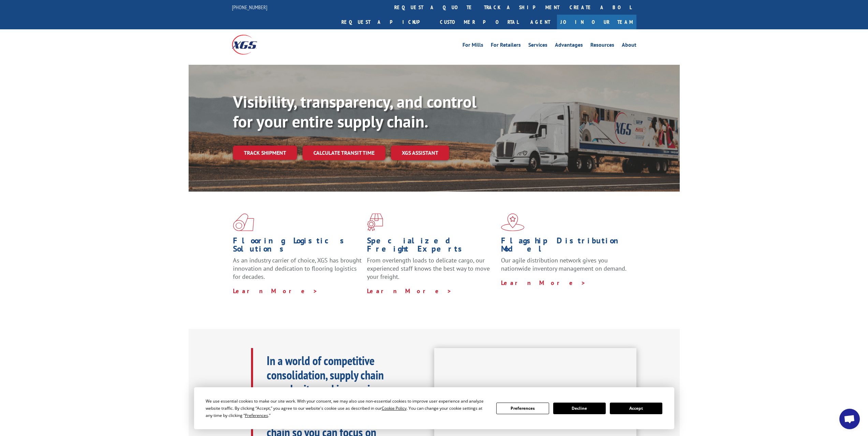 The image size is (868, 436). Describe the element at coordinates (596, 22) in the screenshot. I see `a: Join Our Team` at that location.